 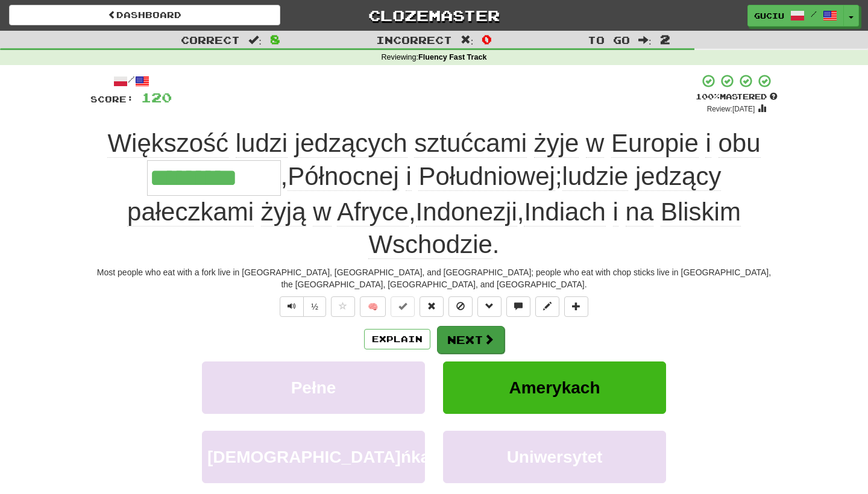 What do you see at coordinates (434, 15) in the screenshot?
I see `a: Clozemaster` at bounding box center [434, 15].